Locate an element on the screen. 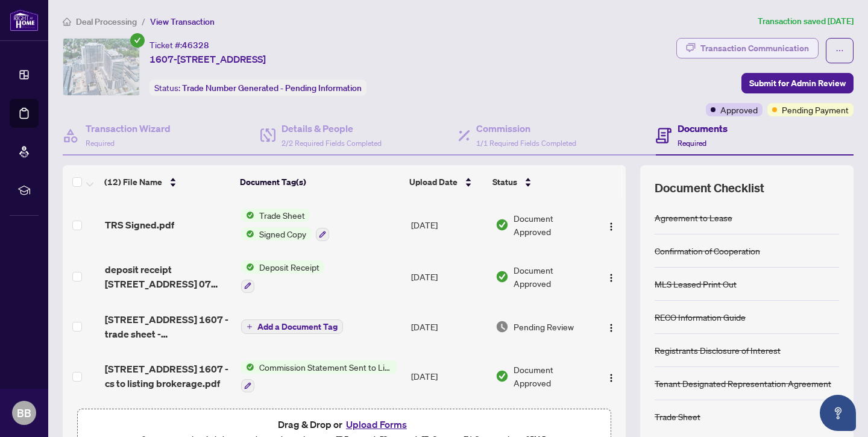 The image size is (868, 437). span: Status is located at coordinates (504, 182).